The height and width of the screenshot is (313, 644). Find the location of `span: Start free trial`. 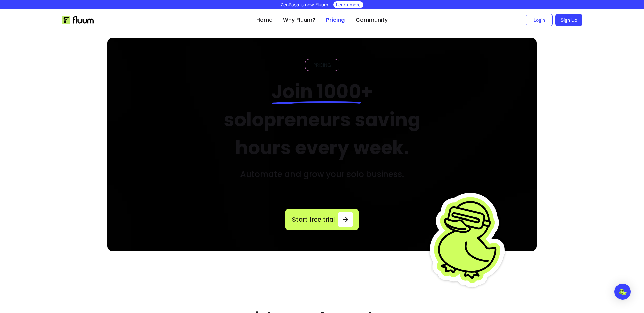

span: Start free trial is located at coordinates (313, 219).